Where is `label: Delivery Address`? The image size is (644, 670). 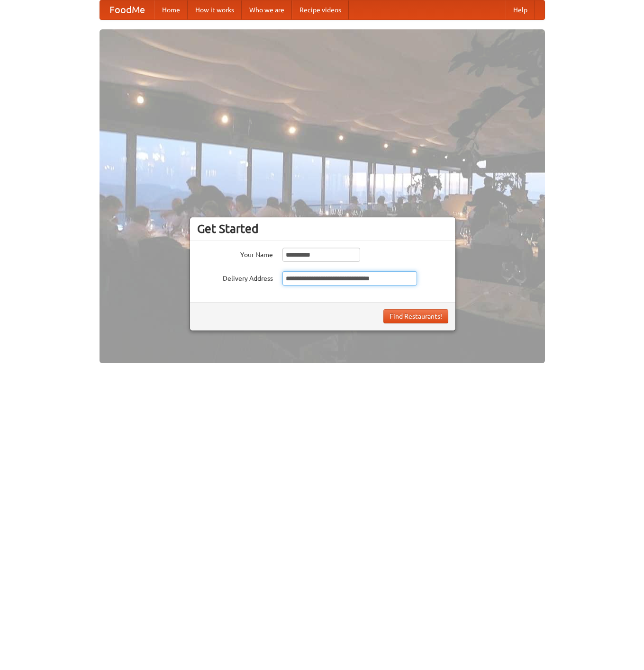 label: Delivery Address is located at coordinates (235, 278).